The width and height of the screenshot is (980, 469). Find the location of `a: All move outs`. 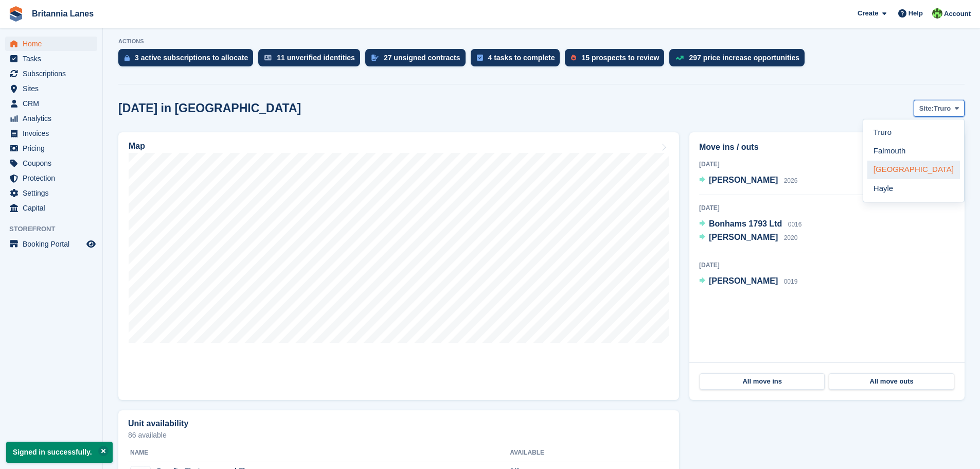

a: All move outs is located at coordinates (891, 382).